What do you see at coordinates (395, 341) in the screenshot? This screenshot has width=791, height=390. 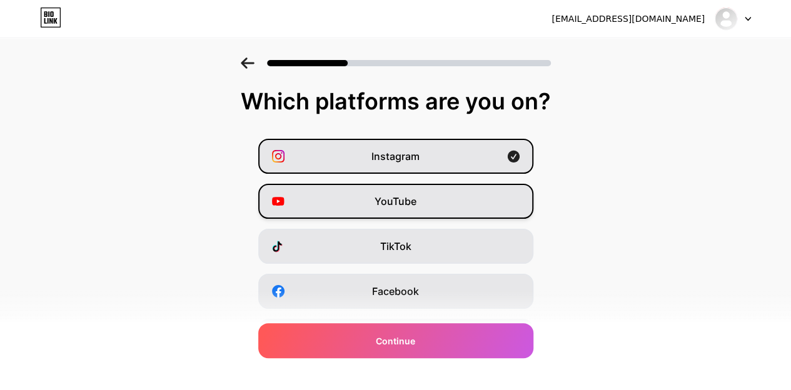 I see `span: Continue` at bounding box center [395, 341].